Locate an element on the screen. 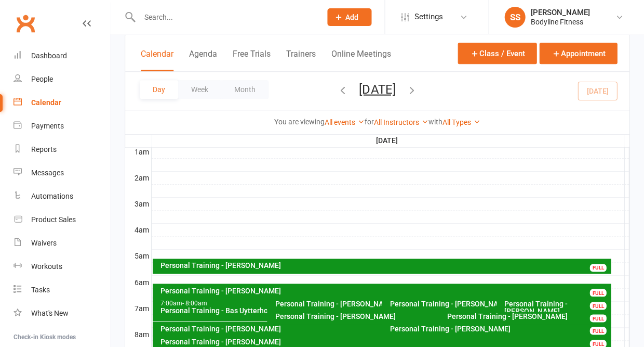 This screenshot has height=347, width=644. div: What's New is located at coordinates (50, 313).